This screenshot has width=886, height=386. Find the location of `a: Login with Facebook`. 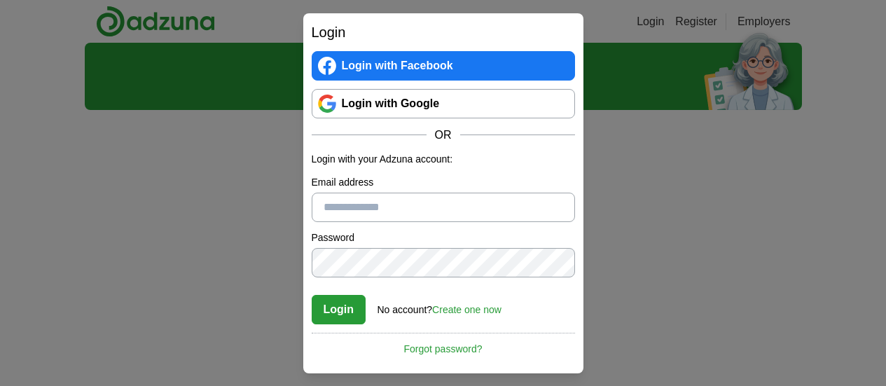

a: Login with Facebook is located at coordinates (443, 66).